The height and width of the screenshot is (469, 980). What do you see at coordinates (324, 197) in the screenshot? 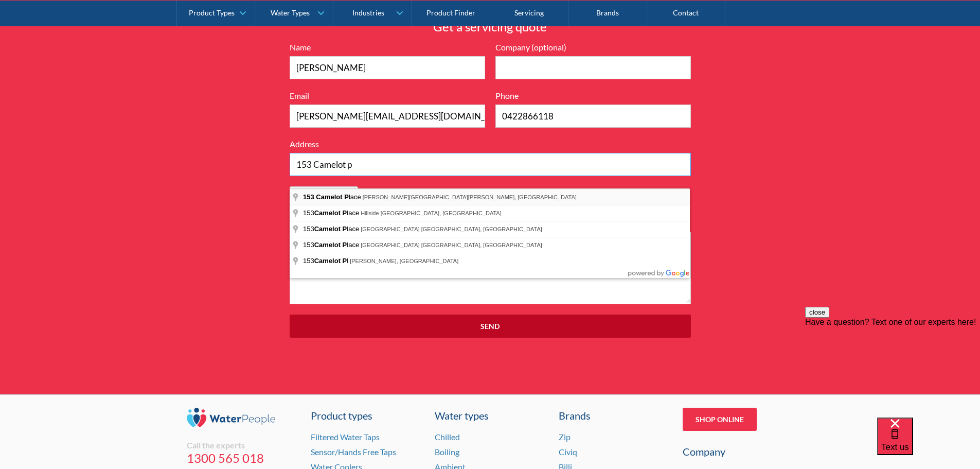
I see `label: Upload Photo` at bounding box center [324, 197].